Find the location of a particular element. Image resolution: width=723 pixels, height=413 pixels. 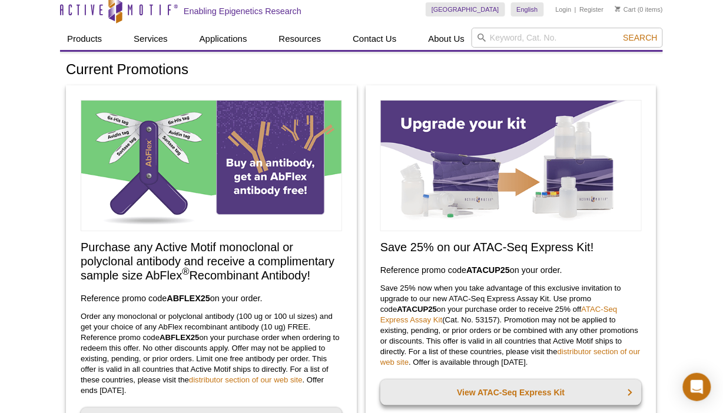

div: Open Intercom Messenger is located at coordinates (697, 387).